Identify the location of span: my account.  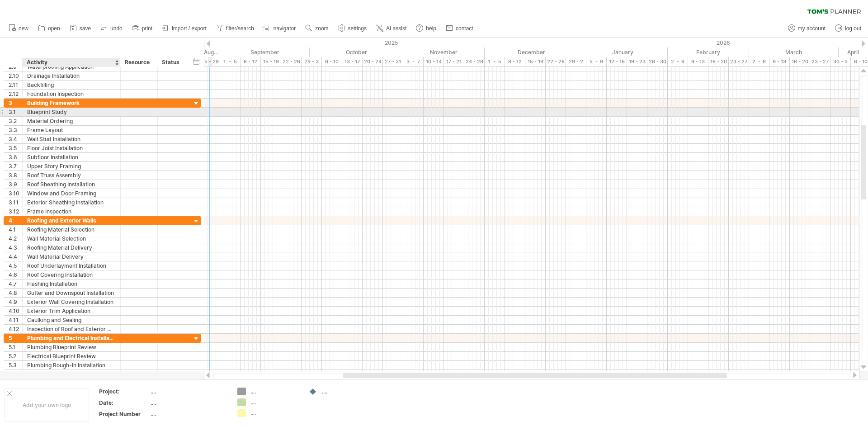
(811, 28).